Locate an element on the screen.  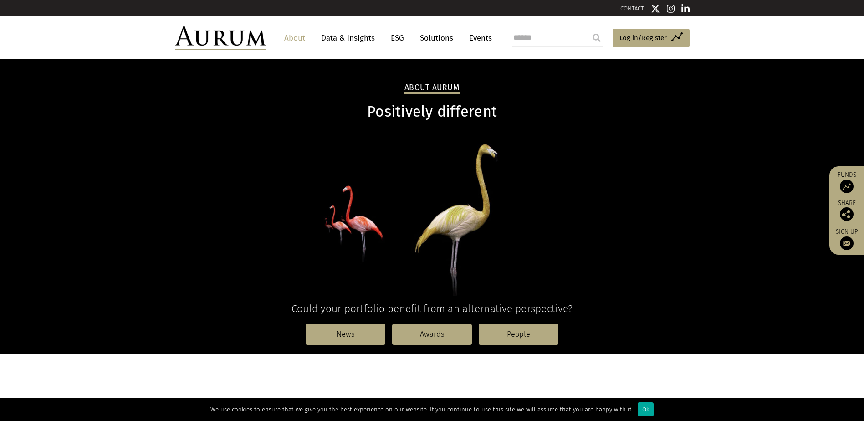
a: Sign up is located at coordinates (847, 239).